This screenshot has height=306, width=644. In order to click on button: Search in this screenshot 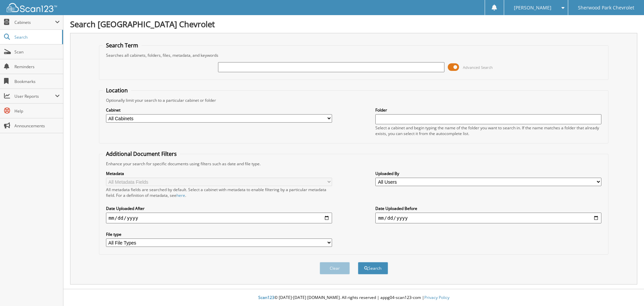, I will do `click(373, 268)`.